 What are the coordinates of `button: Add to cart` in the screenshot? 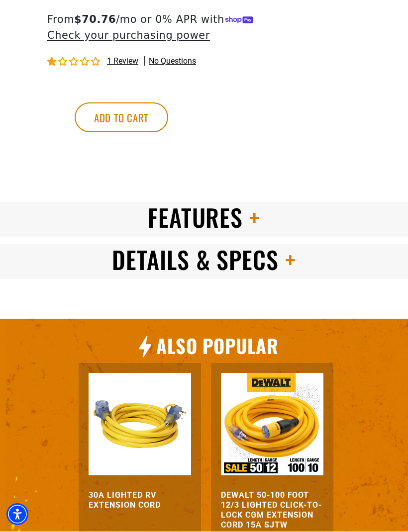 It's located at (121, 118).